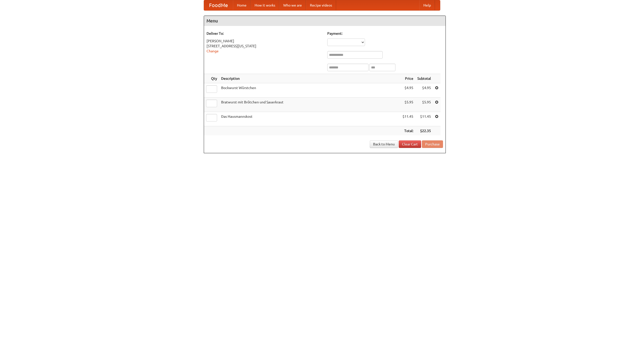 This screenshot has width=644, height=356. Describe the element at coordinates (213, 51) in the screenshot. I see `a: Change` at that location.